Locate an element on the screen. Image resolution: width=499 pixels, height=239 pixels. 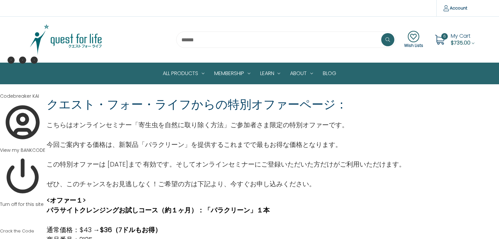
span: $735.00 is located at coordinates (461, 43).